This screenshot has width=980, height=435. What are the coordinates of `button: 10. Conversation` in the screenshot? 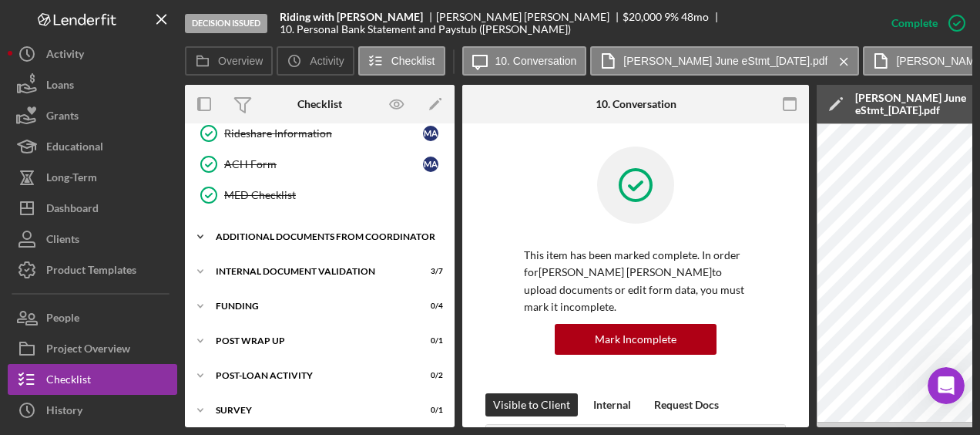 It's located at (524, 61).